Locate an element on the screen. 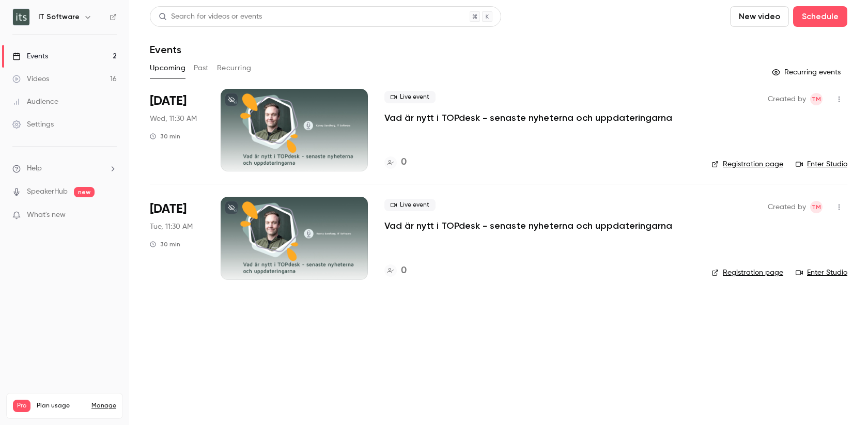 Image resolution: width=868 pixels, height=425 pixels. span: Wed, 11:30 AM is located at coordinates (173, 119).